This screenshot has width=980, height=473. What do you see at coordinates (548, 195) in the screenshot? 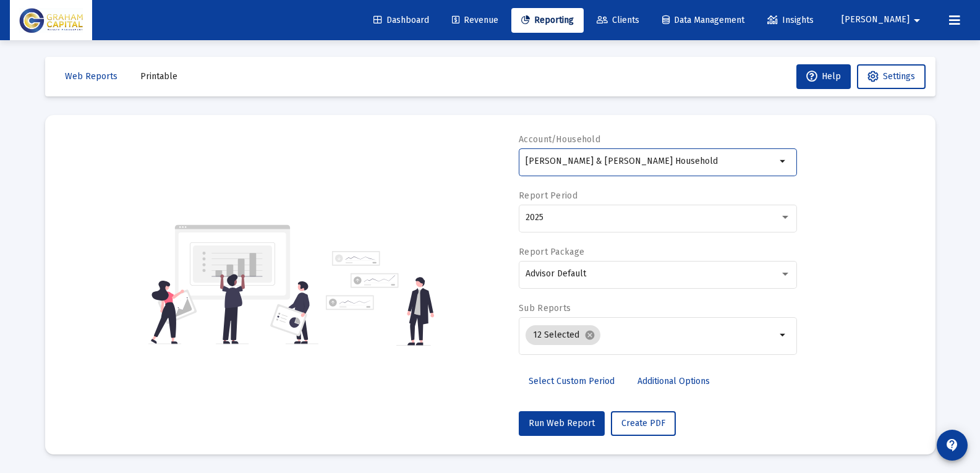
I see `label: Report Period` at bounding box center [548, 195].